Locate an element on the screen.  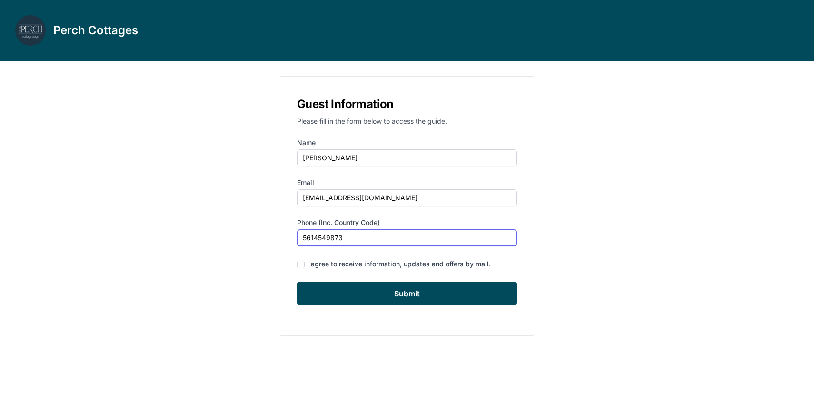
h3: Perch Cottages is located at coordinates (96, 30).